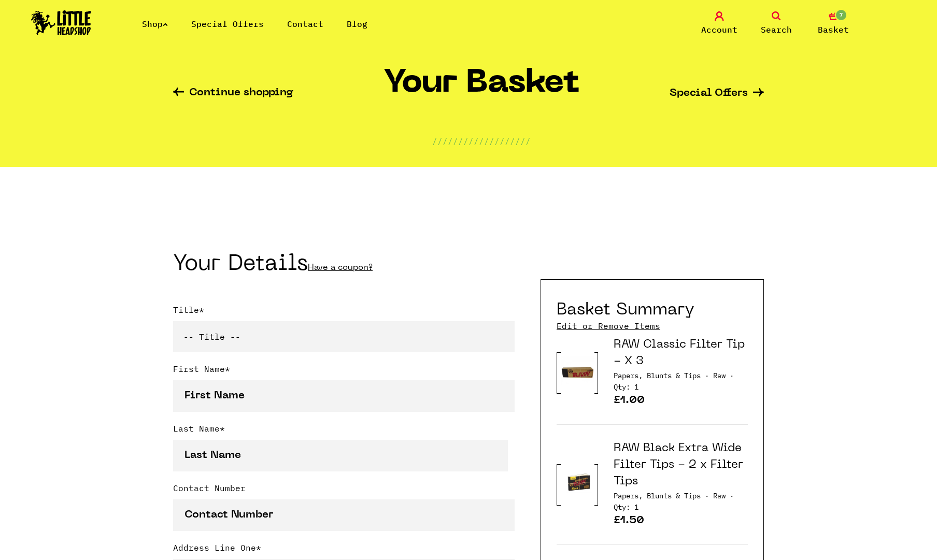 This screenshot has width=937, height=560. What do you see at coordinates (155, 24) in the screenshot?
I see `a: Shop` at bounding box center [155, 24].